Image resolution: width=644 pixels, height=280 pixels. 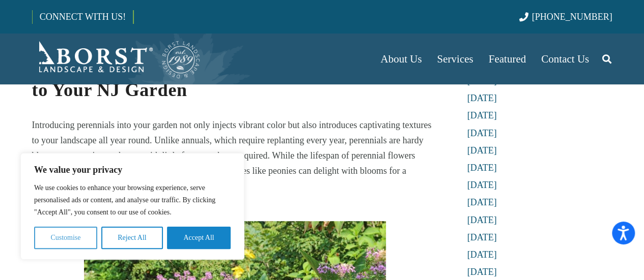 What do you see at coordinates (565, 59) in the screenshot?
I see `span: Contact Us` at bounding box center [565, 59].